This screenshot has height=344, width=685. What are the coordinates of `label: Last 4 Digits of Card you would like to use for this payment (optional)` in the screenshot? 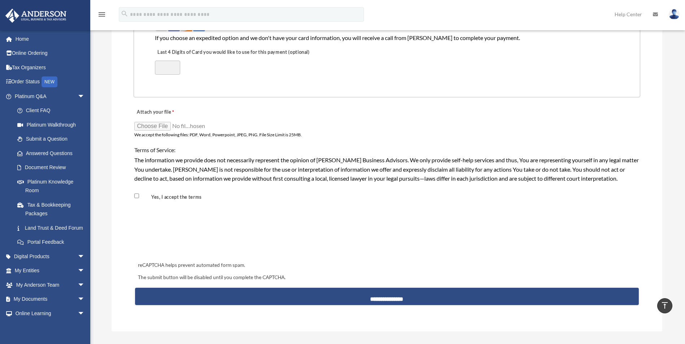 It's located at (233, 52).